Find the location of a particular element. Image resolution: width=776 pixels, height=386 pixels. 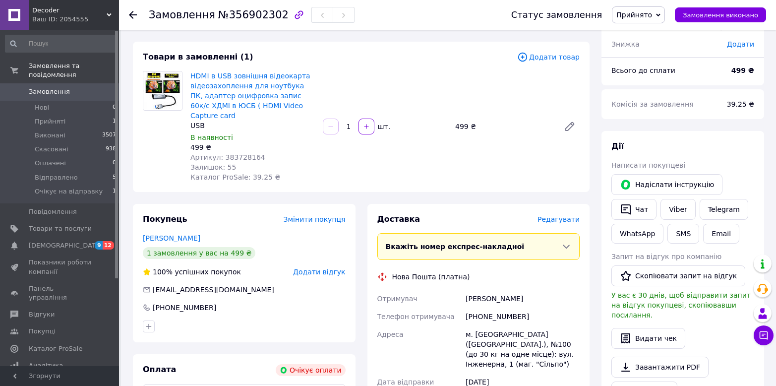

span: Додати відгук is located at coordinates (319, 272).